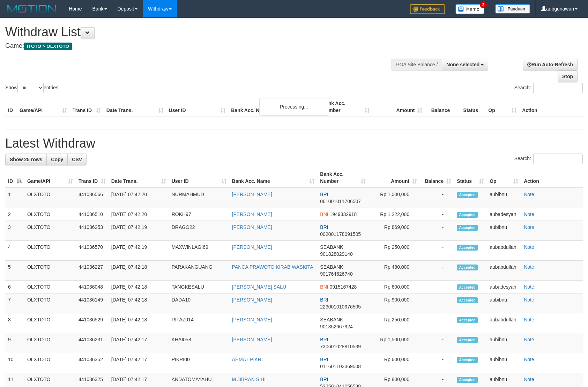  I want to click on td: PIKRI00, so click(199, 363).